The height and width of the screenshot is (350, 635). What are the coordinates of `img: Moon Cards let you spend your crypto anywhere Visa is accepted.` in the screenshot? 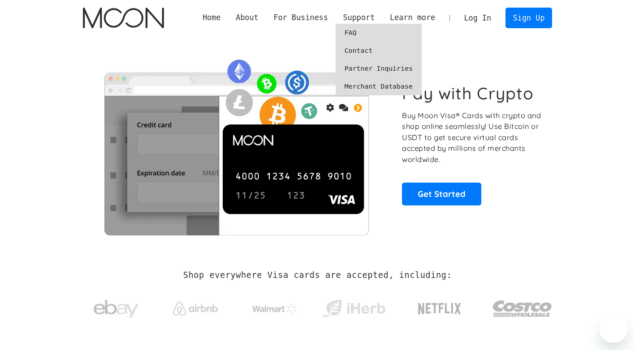 It's located at (236, 144).